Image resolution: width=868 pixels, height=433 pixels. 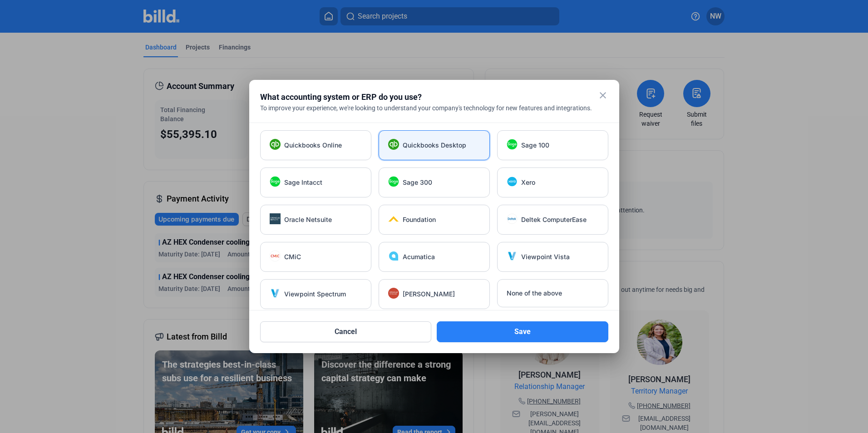 I want to click on span: Acumatica, so click(x=419, y=257).